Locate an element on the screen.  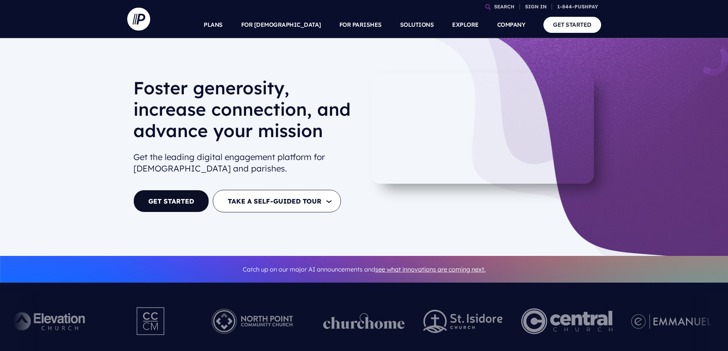
a: EXPLORE is located at coordinates (465, 25).